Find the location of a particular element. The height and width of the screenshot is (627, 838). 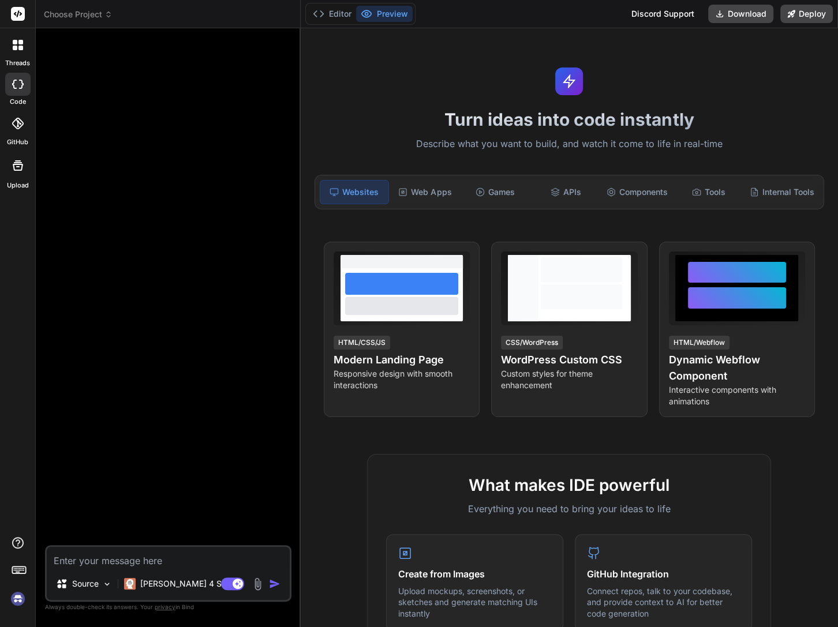

div: HTML/CSS/JS is located at coordinates (362, 343).